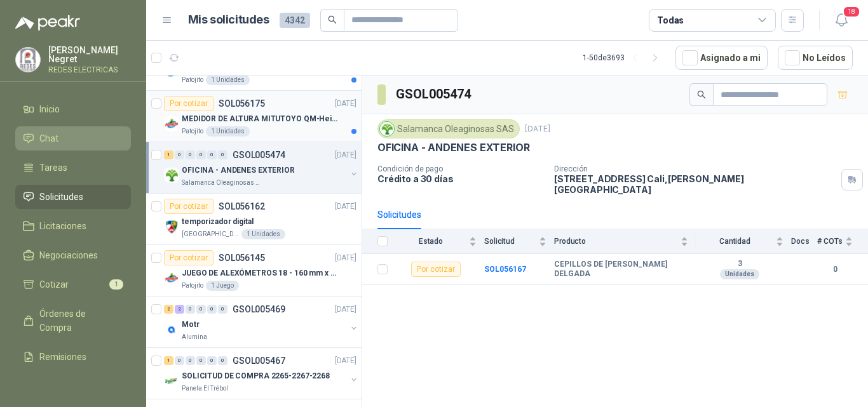 Image resolution: width=868 pixels, height=407 pixels. I want to click on a: Licitaciones, so click(73, 227).